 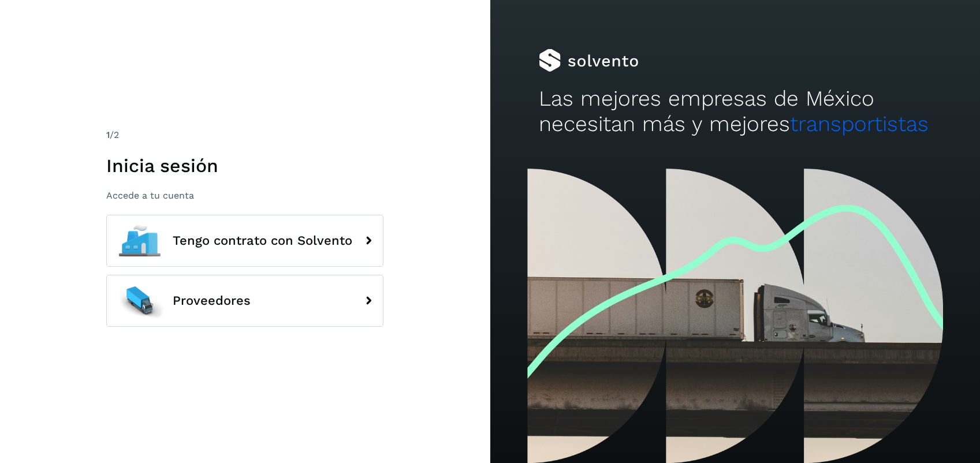 What do you see at coordinates (245, 135) in the screenshot?
I see `div: /2` at bounding box center [245, 135].